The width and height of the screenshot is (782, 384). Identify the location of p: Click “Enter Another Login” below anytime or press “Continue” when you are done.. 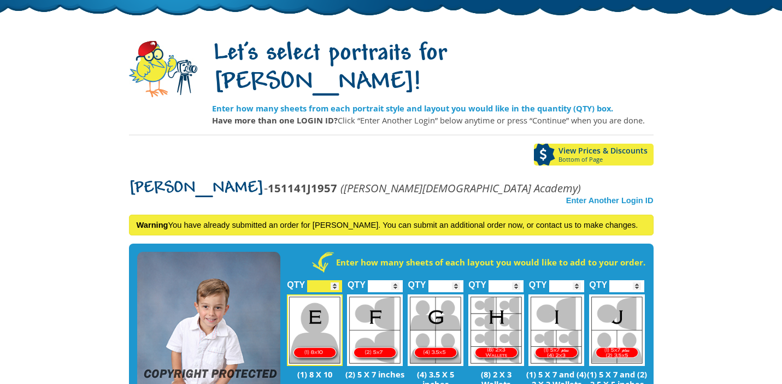
(433, 120).